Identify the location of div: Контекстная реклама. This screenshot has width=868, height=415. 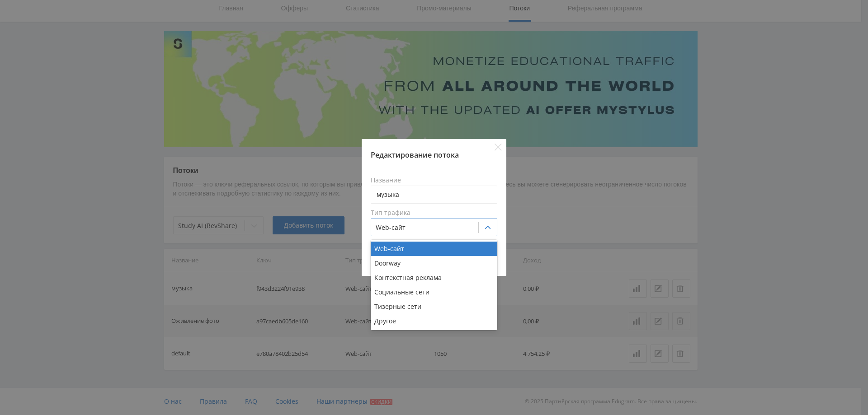
(434, 278).